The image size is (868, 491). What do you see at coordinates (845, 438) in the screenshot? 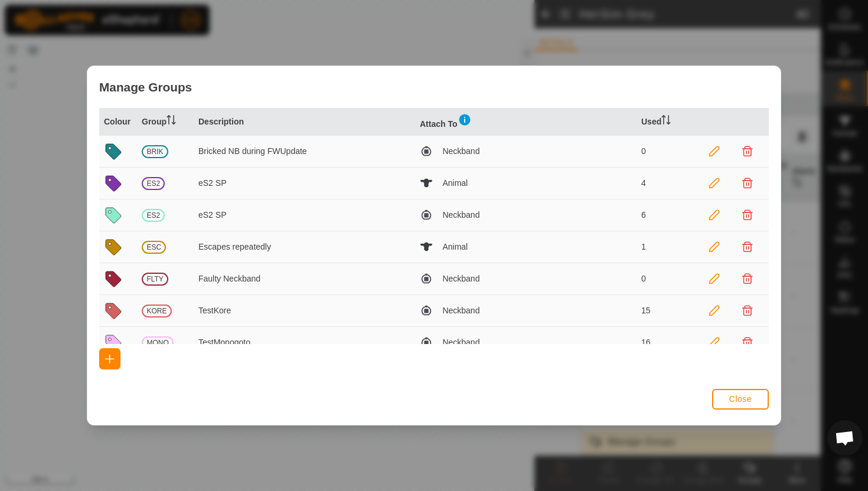
I see `div: Open chat` at bounding box center [845, 438].